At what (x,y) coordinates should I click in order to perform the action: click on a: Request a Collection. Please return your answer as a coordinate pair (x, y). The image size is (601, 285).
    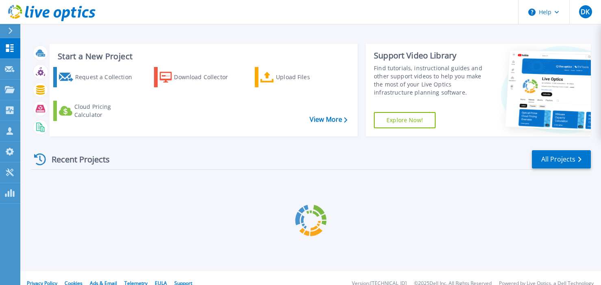
    Looking at the image, I should click on (95, 77).